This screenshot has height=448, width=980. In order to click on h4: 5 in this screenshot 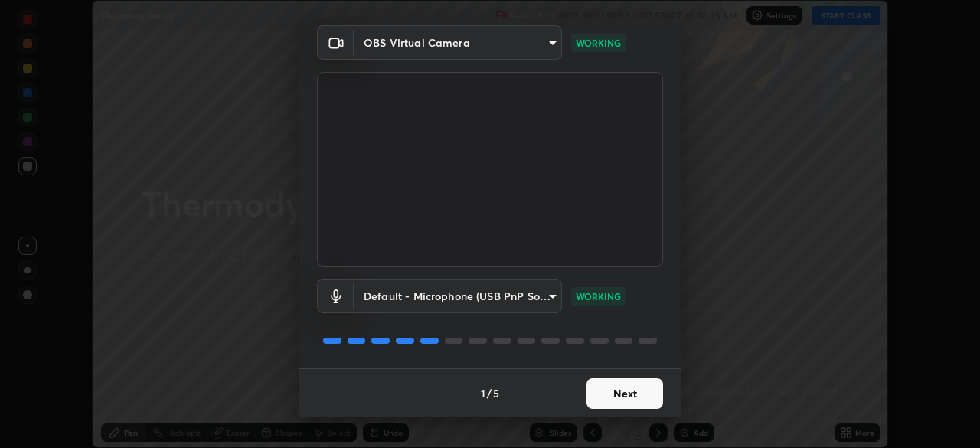, I will do `click(496, 393)`.